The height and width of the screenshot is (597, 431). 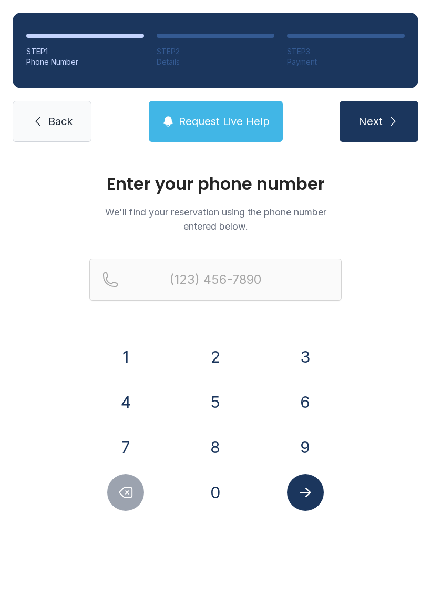 What do you see at coordinates (305, 357) in the screenshot?
I see `button: 3` at bounding box center [305, 357].